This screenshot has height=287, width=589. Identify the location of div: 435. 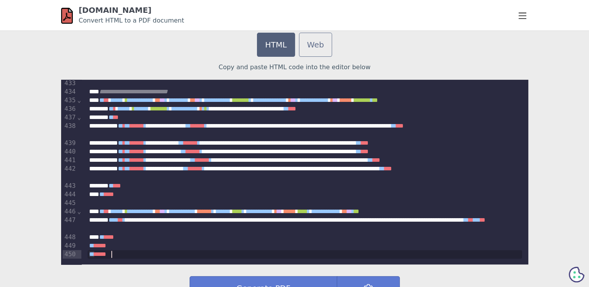
(70, 100).